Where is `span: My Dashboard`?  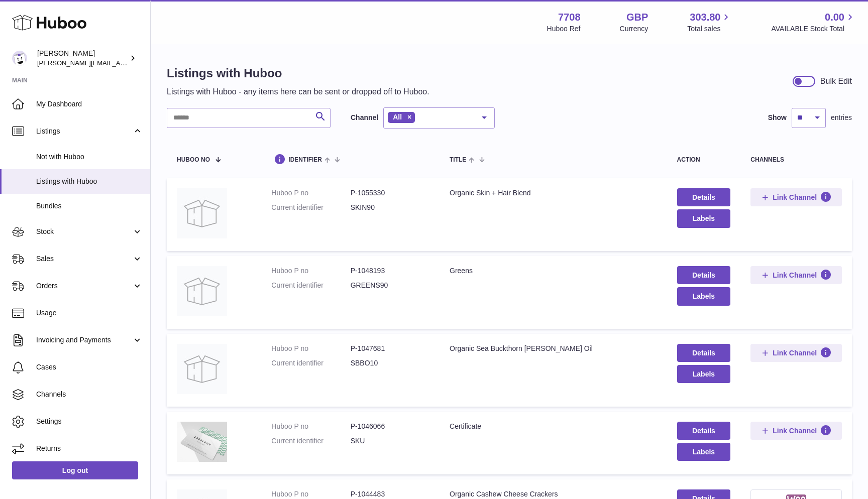
span: My Dashboard is located at coordinates (90, 104).